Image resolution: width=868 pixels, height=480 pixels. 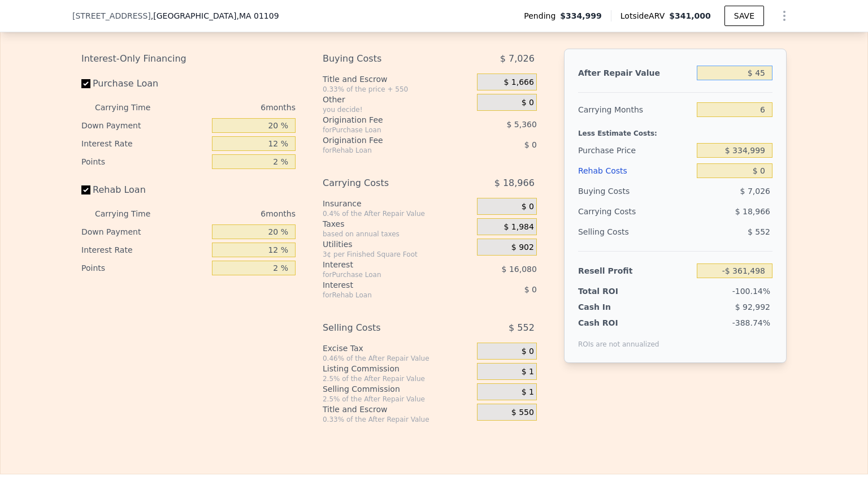 What do you see at coordinates (690, 15) in the screenshot?
I see `span: $341,000` at bounding box center [690, 15].